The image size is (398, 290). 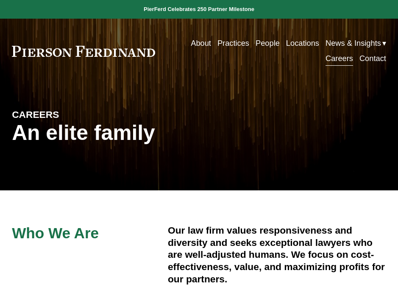 I want to click on a: About, so click(x=201, y=43).